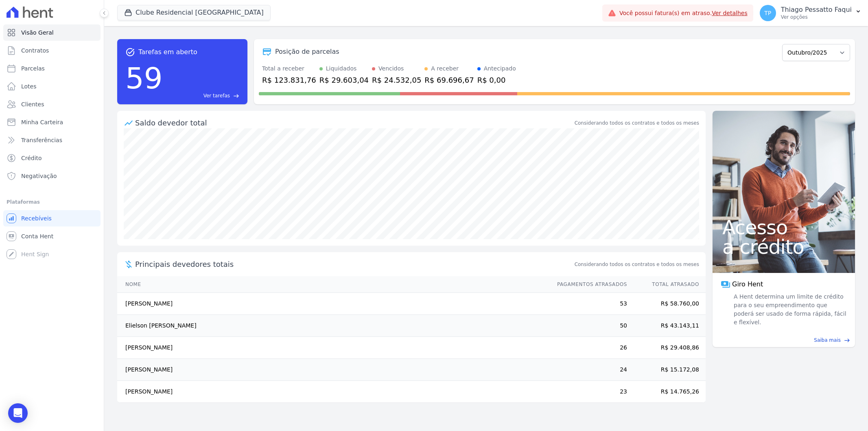 This screenshot has width=868, height=431. Describe the element at coordinates (666, 284) in the screenshot. I see `th: Total Atrasado` at that location.